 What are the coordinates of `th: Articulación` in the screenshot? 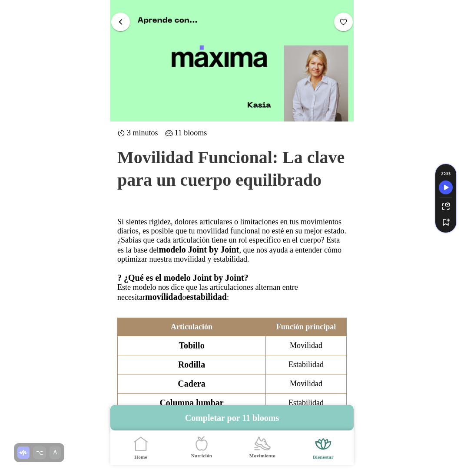 It's located at (191, 327).